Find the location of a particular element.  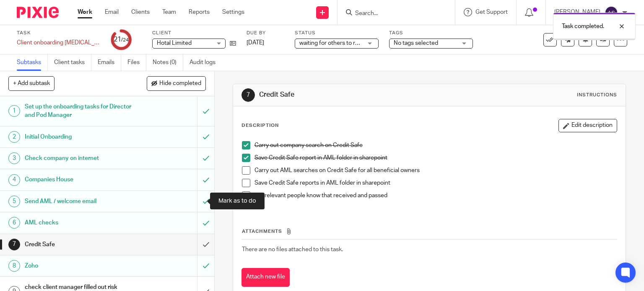

span: waiting for others to reply is located at coordinates (333, 43).